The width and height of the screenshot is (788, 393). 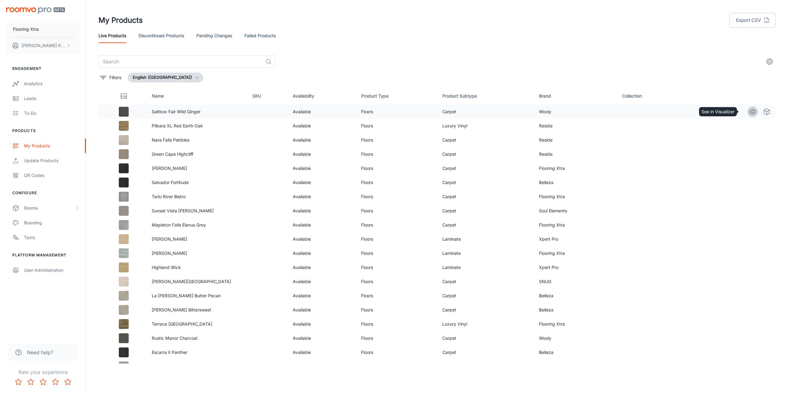 I want to click on p: Highland Wick, so click(x=197, y=267).